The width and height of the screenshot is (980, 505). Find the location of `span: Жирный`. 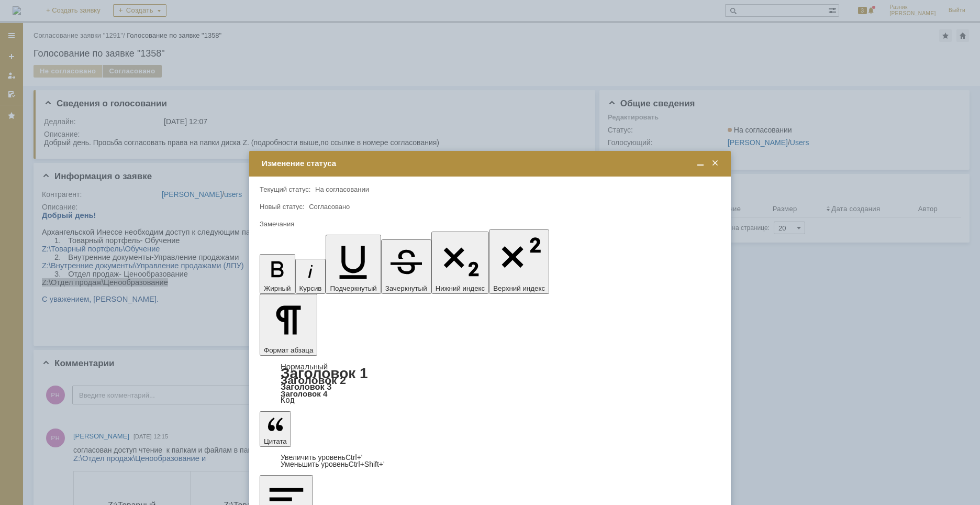

span: Жирный is located at coordinates (277, 288).